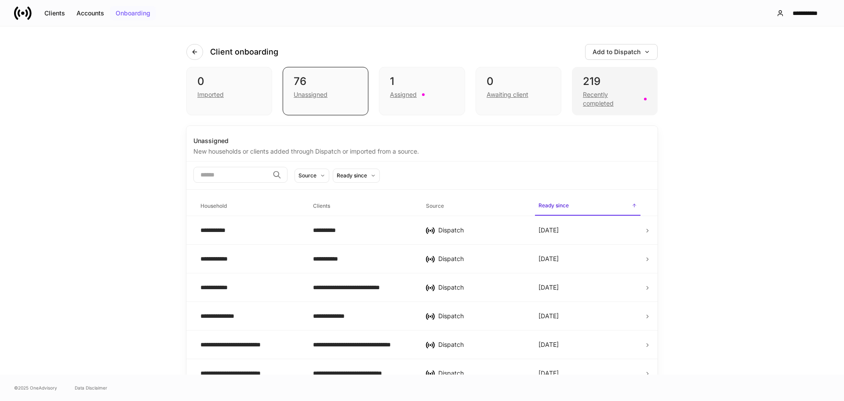 This screenshot has height=401, width=844. I want to click on button: Source, so click(312, 175).